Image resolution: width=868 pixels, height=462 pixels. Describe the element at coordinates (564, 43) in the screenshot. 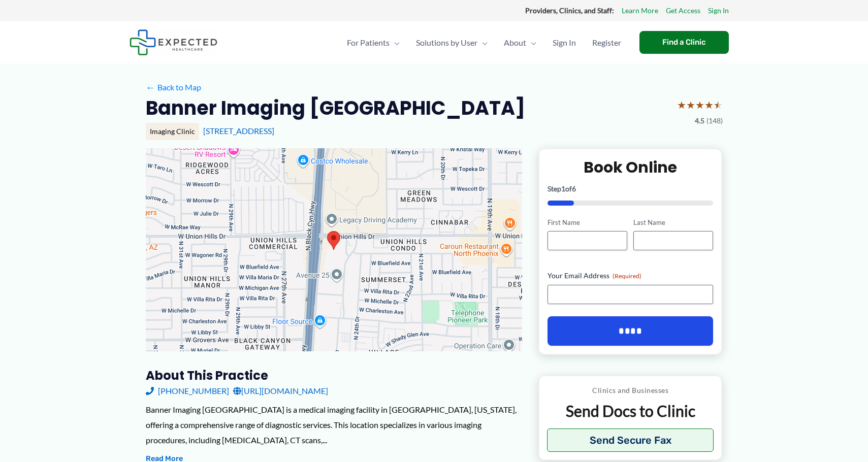

I see `span: Sign In` at that location.